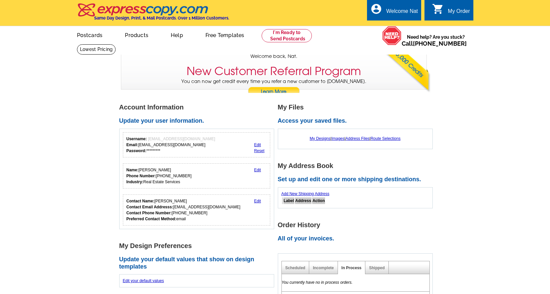  Describe the element at coordinates (151, 219) in the screenshot. I see `strong: Preferred Contact Method:` at that location.